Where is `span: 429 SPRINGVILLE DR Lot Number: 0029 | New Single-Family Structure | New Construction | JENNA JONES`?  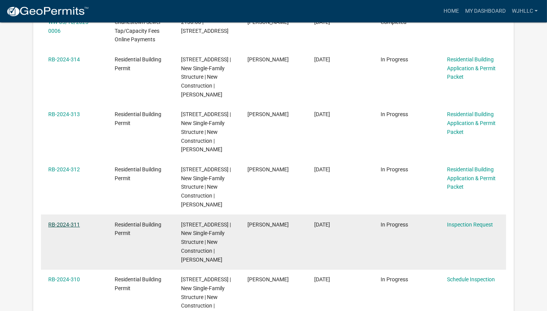 span: 429 SPRINGVILLE DR Lot Number: 0029 | New Single-Family Structure | New Construction | JENNA JONES is located at coordinates (206, 132).